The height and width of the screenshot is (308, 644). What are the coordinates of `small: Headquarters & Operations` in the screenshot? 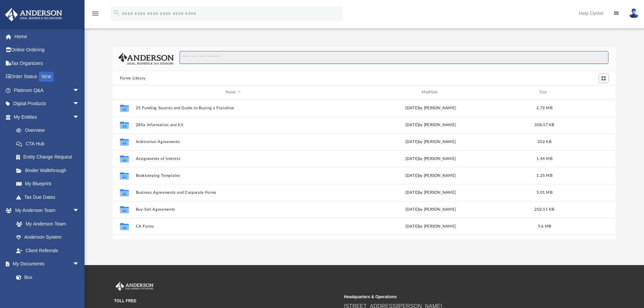 It's located at (457, 296).